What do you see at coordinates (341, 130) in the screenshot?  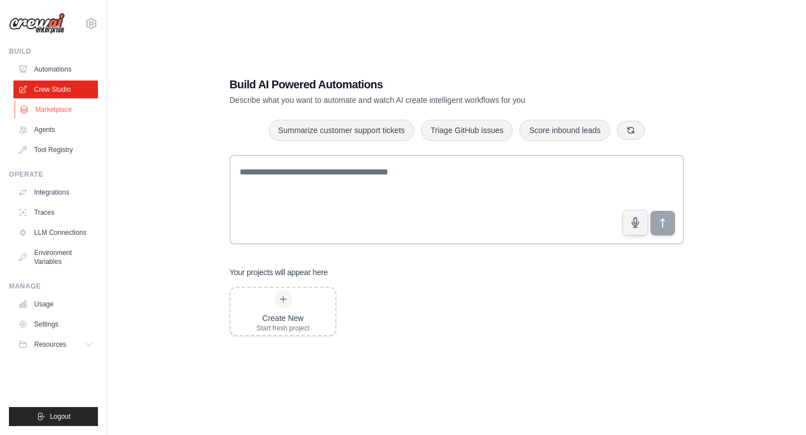 I see `button: Summarize customer support tickets` at bounding box center [341, 130].